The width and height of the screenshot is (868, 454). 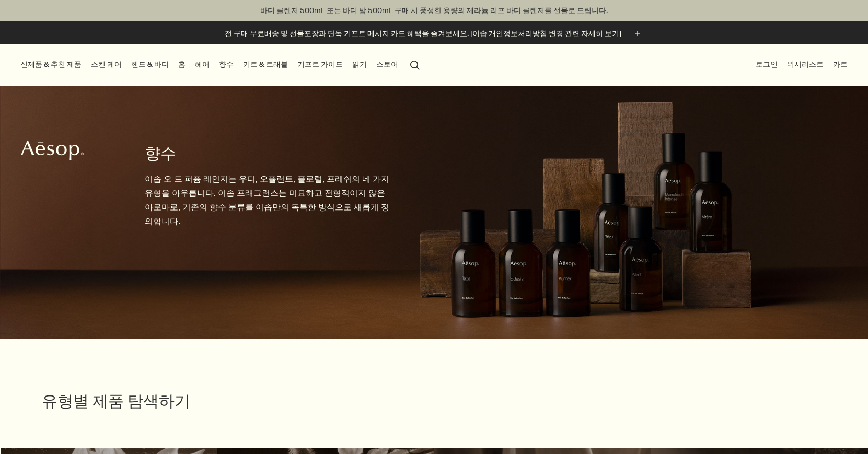 I want to click on p: 이솝 오 드 퍼퓸 레인지는 우디, 오퓰런트, 플로럴, 프레쉬의 네 가지 유형을 아우릅니다. 이솝 프래그런스는 미묘하고 전형적이지 않은 아로마로, 기존의 향수 분류를 이솝만의 ..., so click(x=268, y=200).